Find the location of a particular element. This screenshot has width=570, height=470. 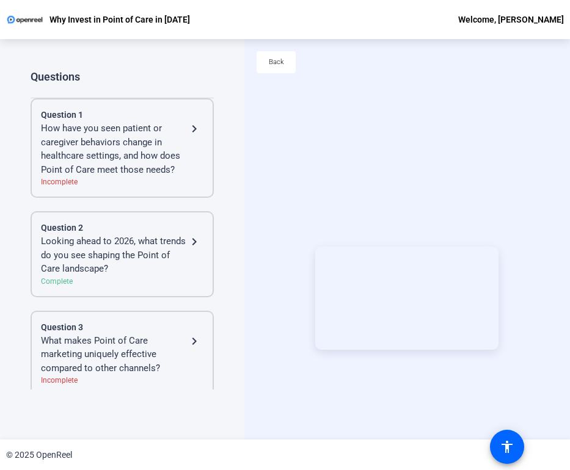

span: Back is located at coordinates (276, 62).